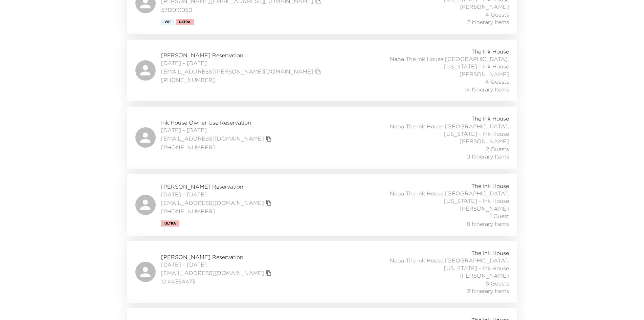  Describe the element at coordinates (167, 22) in the screenshot. I see `span: Vip` at that location.